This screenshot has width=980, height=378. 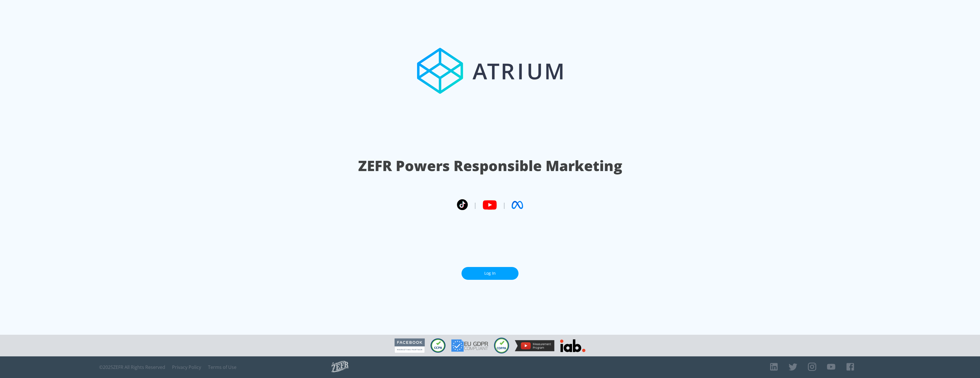 I want to click on img: COPPA Compliant, so click(x=501, y=346).